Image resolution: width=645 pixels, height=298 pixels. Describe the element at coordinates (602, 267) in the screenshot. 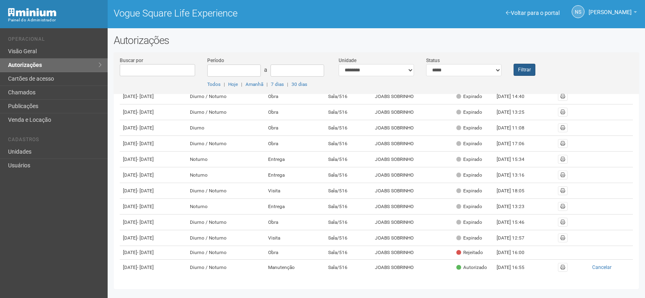

I see `button: Cancelar` at that location.